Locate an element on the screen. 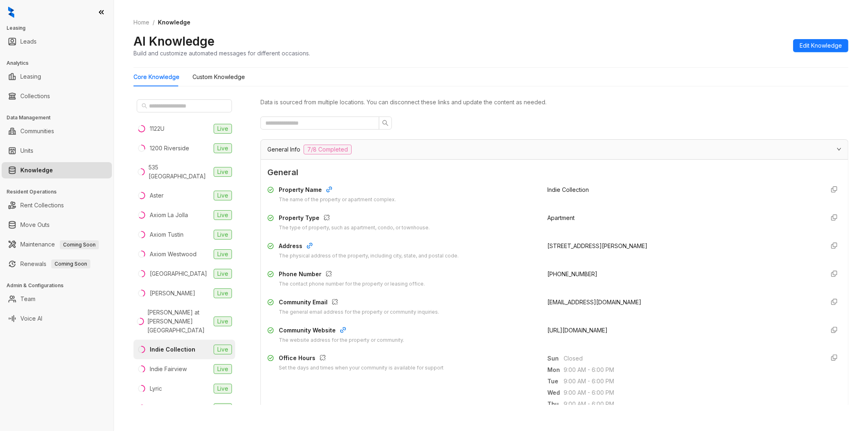 This screenshot has height=431, width=868. div: Address is located at coordinates (369, 247).